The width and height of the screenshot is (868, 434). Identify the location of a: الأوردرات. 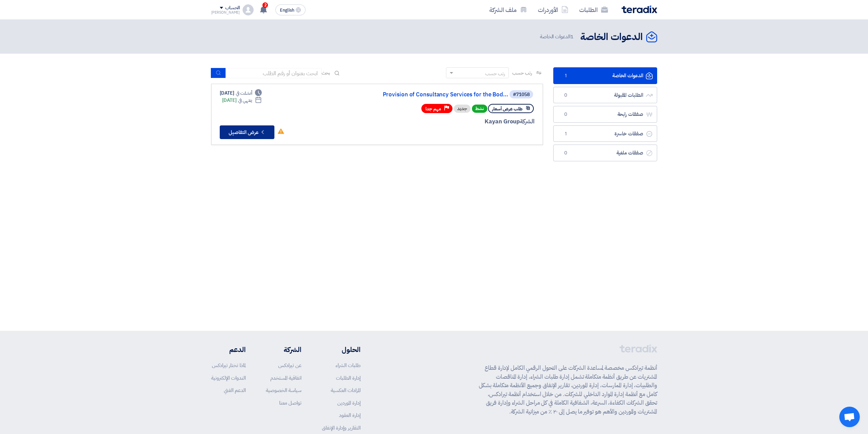
(553, 10).